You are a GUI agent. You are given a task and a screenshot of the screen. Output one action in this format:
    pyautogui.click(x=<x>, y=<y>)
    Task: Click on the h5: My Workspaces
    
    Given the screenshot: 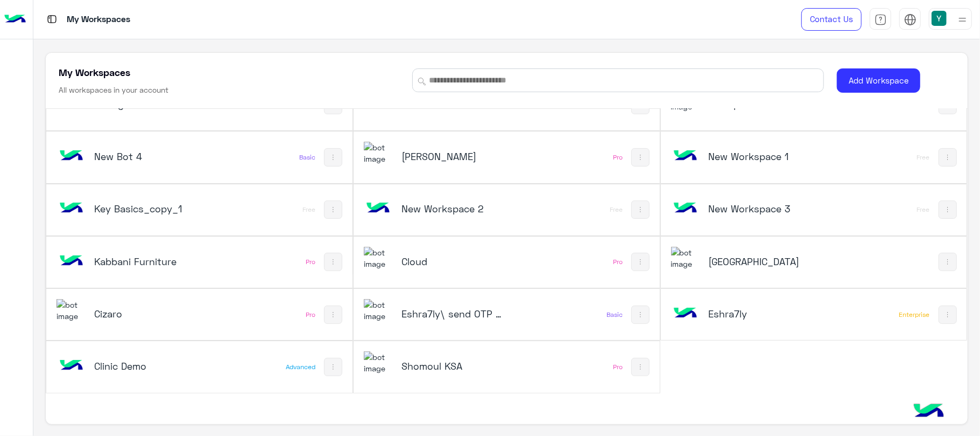 What is the action you would take?
    pyautogui.click(x=94, y=72)
    